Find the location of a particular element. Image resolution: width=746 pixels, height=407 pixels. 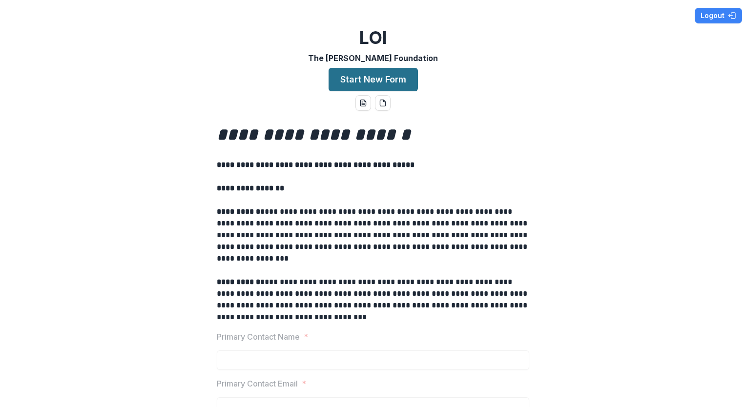

p: Primary Contact Name is located at coordinates (258, 337).